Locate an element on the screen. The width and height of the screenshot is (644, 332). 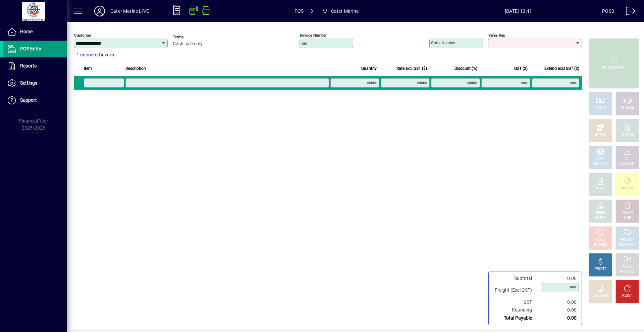
span: Rate excl GST ($) is located at coordinates (412, 68).